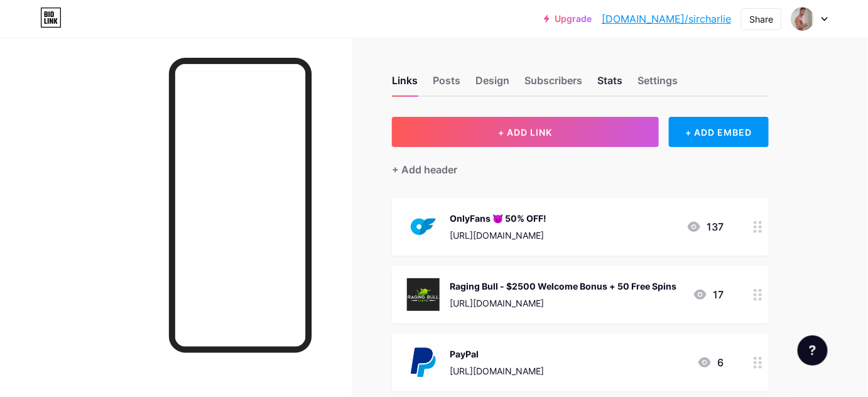 The height and width of the screenshot is (397, 868). What do you see at coordinates (25, 37) in the screenshot?
I see `img: website_grey.svg` at bounding box center [25, 37].